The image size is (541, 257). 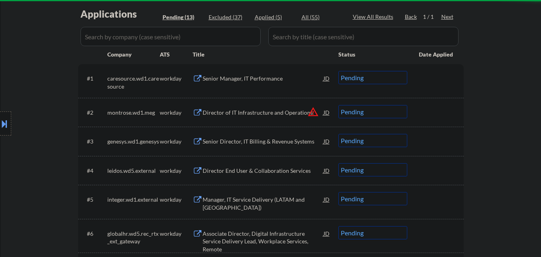 I want to click on button: warning_amber, so click(x=313, y=112).